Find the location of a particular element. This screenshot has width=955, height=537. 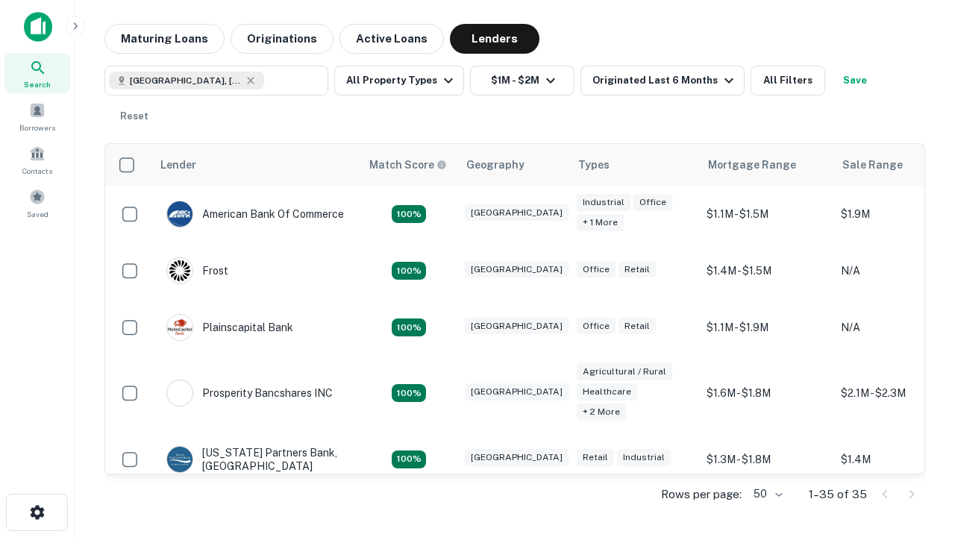

div: + 1 more is located at coordinates (600, 222).